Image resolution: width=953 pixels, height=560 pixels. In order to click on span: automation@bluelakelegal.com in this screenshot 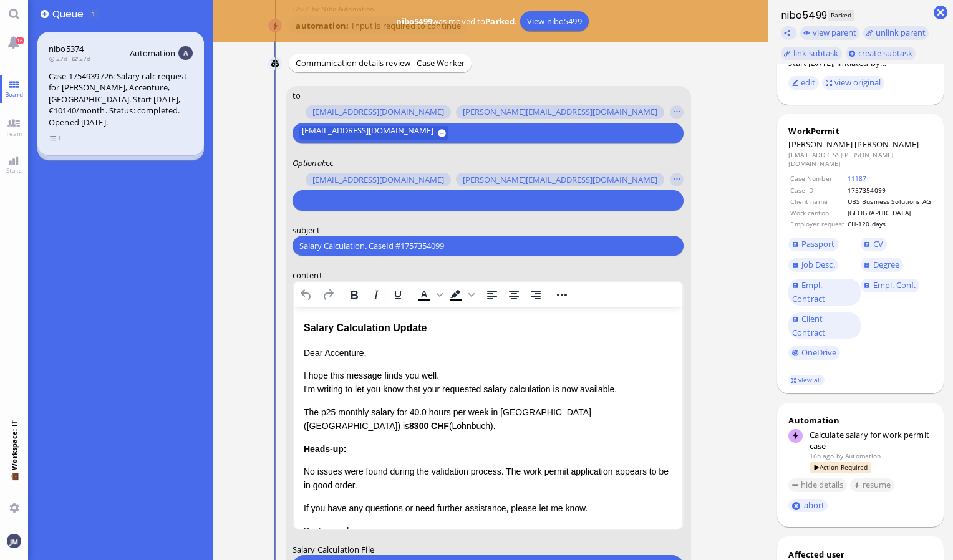, I will do `click(863, 456)`.